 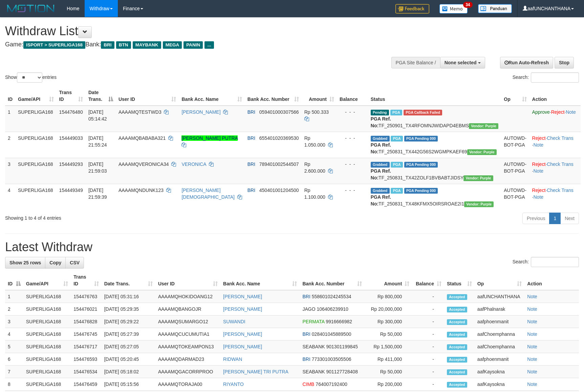 I want to click on span: BTN, so click(x=123, y=45).